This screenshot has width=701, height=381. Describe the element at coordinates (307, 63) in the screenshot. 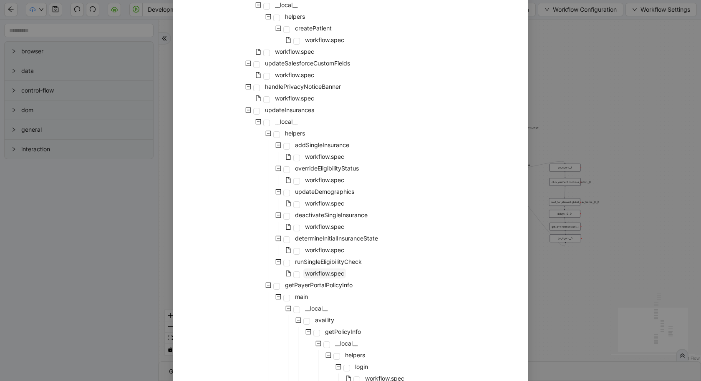

I see `span: updateSalesforceCustomFields` at that location.